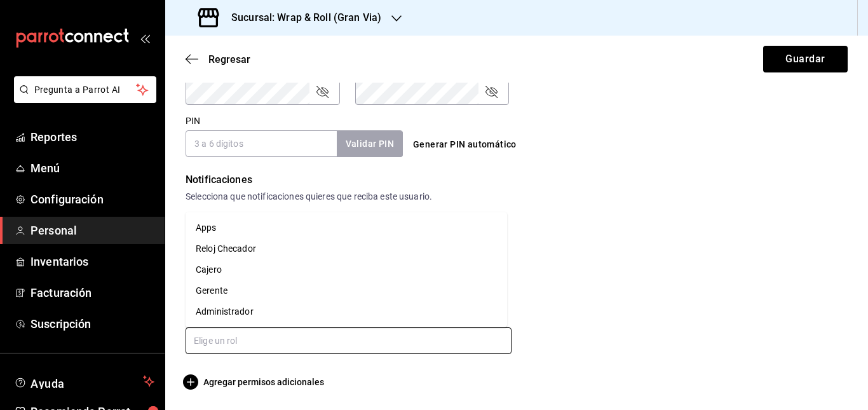 Image resolution: width=868 pixels, height=410 pixels. What do you see at coordinates (301, 18) in the screenshot?
I see `h3: Sucursal: Wrap & Roll (Gran Via)` at bounding box center [301, 18].